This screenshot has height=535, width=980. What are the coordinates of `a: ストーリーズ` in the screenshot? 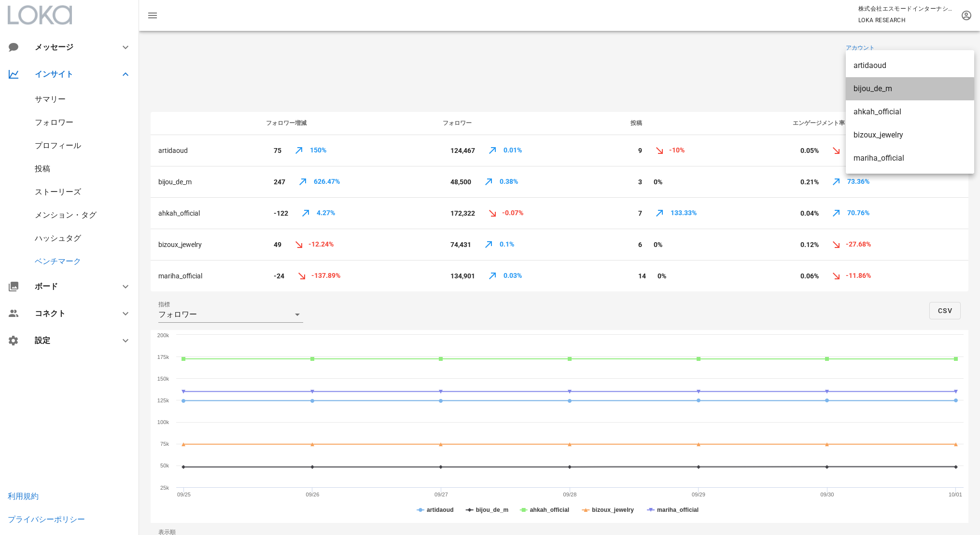 It's located at (58, 192).